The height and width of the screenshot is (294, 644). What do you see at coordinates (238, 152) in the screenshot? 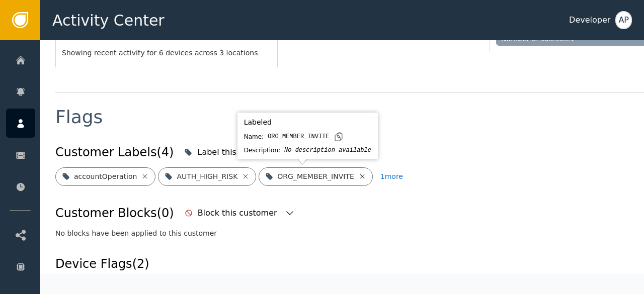
I see `div: Label this customer` at bounding box center [238, 152].